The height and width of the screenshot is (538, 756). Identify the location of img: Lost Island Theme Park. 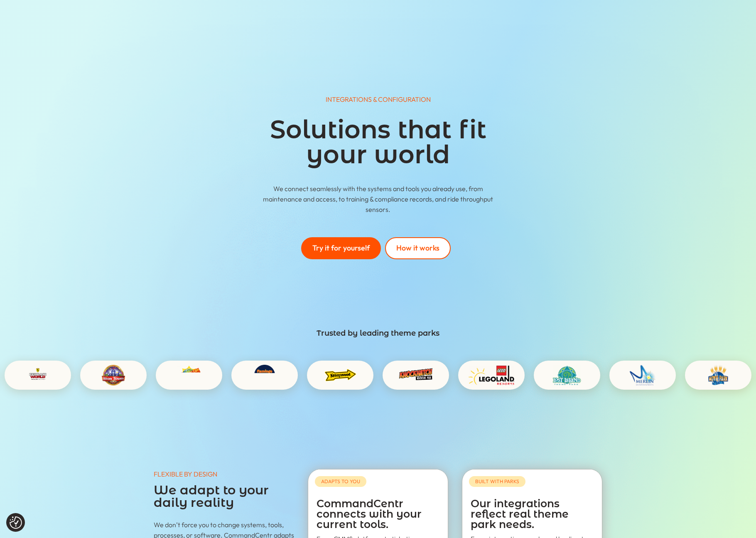
(567, 375).